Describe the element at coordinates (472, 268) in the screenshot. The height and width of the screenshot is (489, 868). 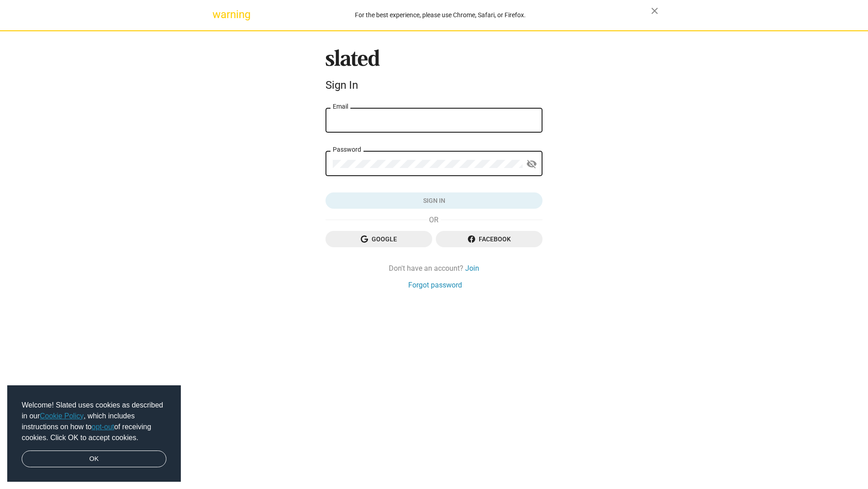
I see `a: Join` at that location.